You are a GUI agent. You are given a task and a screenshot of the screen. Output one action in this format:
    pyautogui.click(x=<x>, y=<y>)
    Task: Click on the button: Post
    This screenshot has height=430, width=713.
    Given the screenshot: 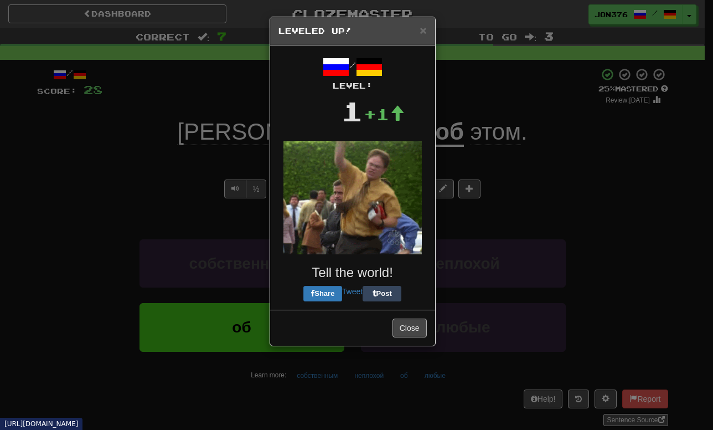 What is the action you would take?
    pyautogui.click(x=382, y=294)
    